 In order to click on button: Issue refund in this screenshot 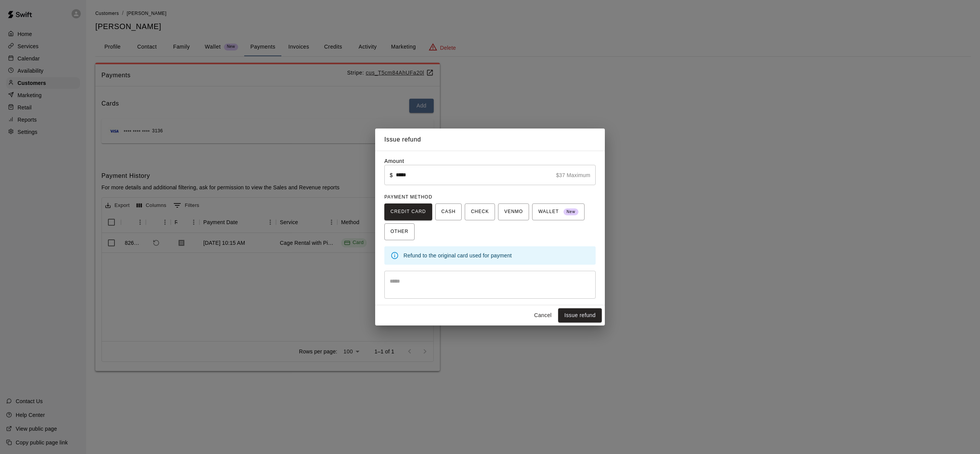, I will do `click(580, 316)`.